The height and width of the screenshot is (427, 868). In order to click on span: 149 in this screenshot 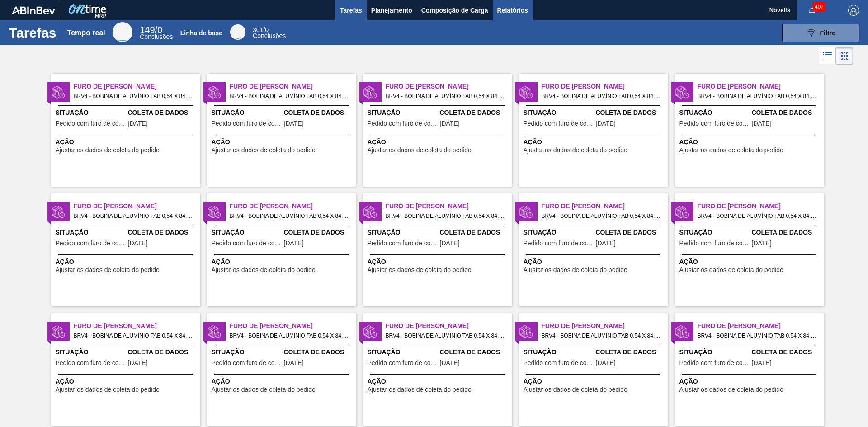, I will do `click(147, 30)`.